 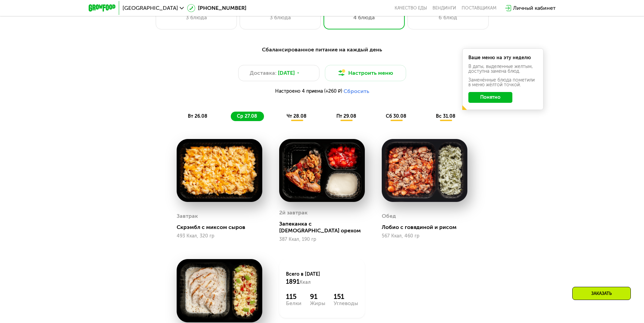 What do you see at coordinates (293, 282) in the screenshot?
I see `span: 1891` at bounding box center [293, 282].